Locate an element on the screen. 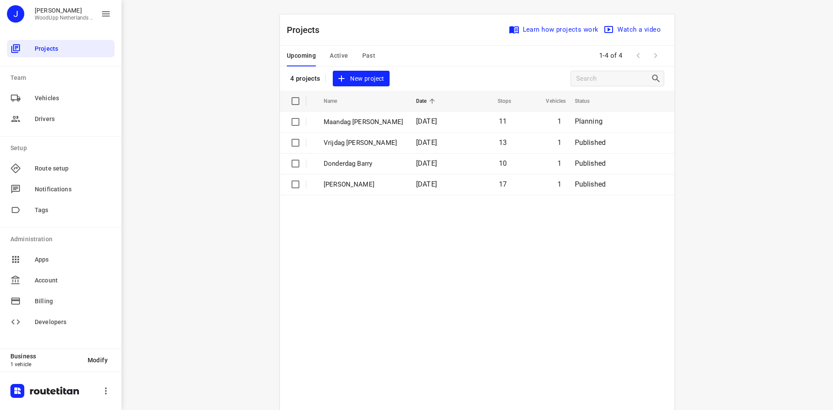  p: Team is located at coordinates (62, 78).